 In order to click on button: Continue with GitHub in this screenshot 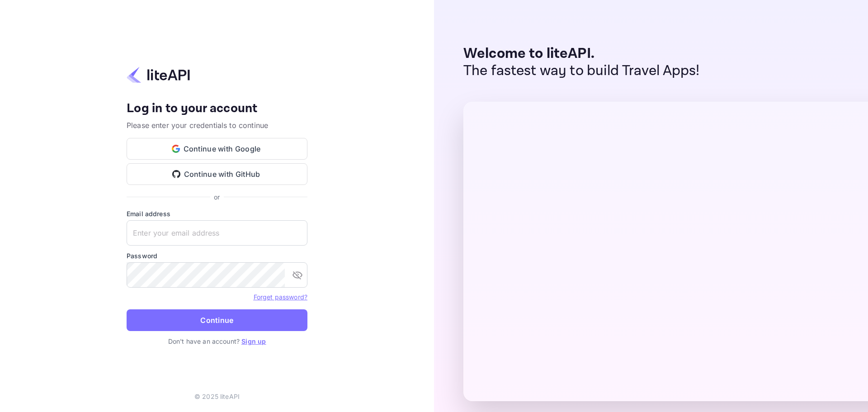, I will do `click(217, 174)`.